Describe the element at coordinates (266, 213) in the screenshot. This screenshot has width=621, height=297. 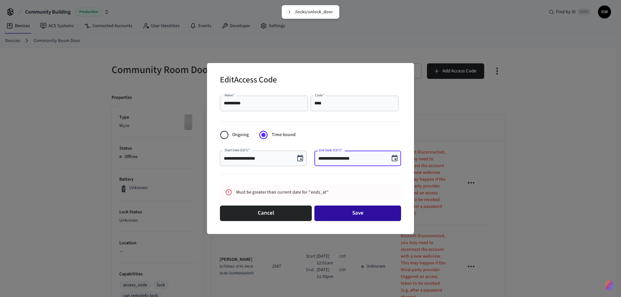
I see `button: Cancel` at that location.